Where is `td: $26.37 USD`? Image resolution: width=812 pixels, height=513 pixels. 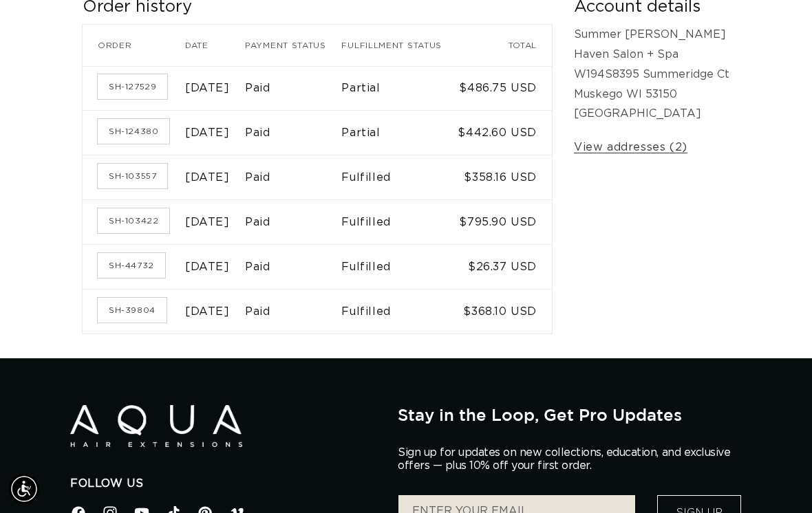 td: $26.37 USD is located at coordinates (505, 267).